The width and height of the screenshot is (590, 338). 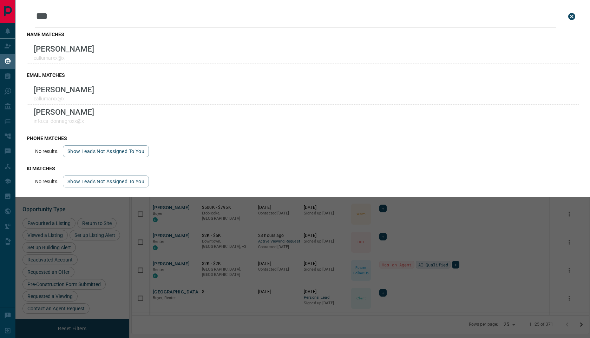 I want to click on h3: id matches, so click(x=303, y=169).